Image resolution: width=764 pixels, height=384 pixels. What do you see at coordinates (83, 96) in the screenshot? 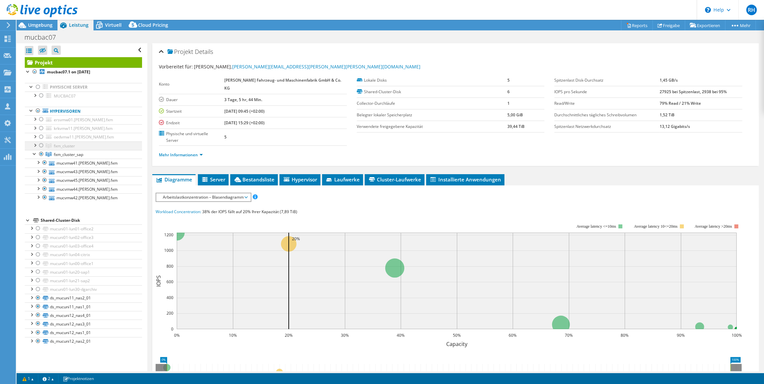
I see `a: MUCBAC07` at bounding box center [83, 96].